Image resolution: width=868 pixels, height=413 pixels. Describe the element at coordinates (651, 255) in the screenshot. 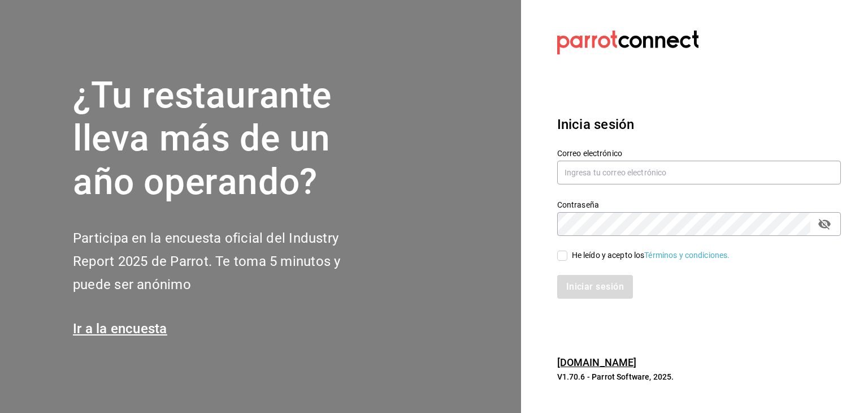

I see `div: He leído y acepto los` at that location.